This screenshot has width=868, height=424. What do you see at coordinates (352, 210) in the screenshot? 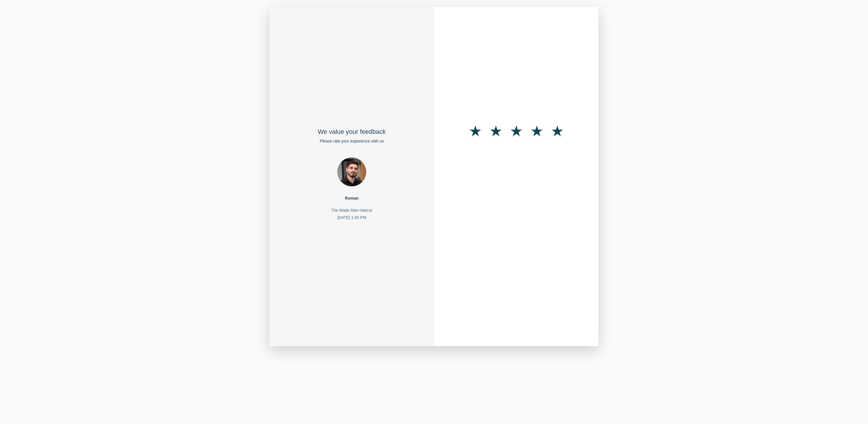
I see `div: The Made Man Haircut` at bounding box center [352, 210].